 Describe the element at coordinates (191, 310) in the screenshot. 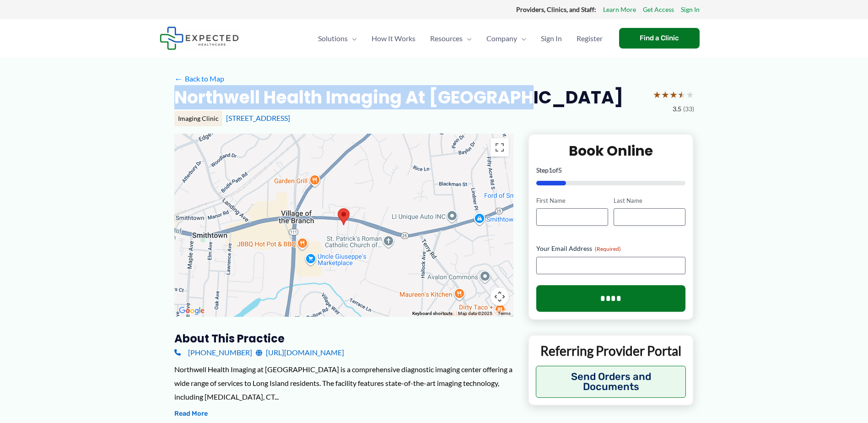

I see `img: Google` at that location.